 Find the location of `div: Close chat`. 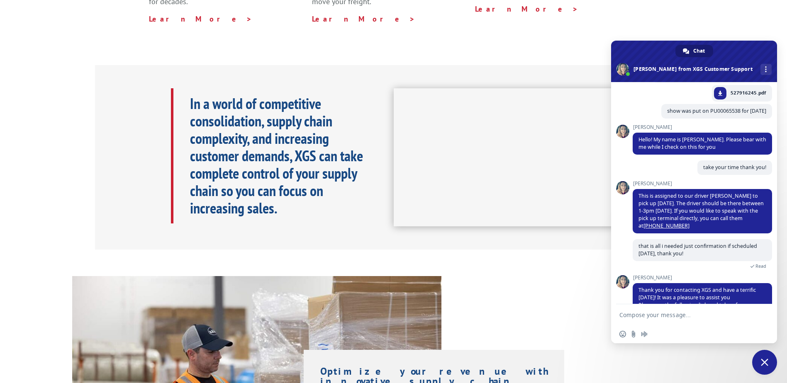

div: Close chat is located at coordinates (764, 362).